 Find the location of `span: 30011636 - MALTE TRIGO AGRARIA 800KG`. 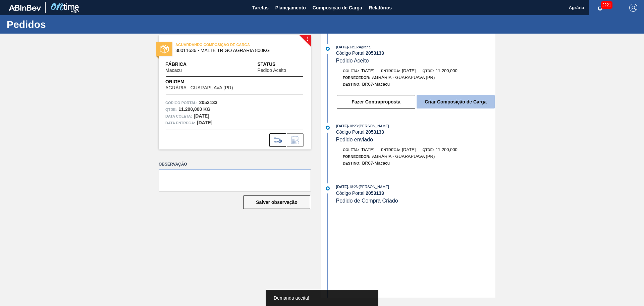

span: 30011636 - MALTE TRIGO AGRARIA 800KG is located at coordinates (236, 51).